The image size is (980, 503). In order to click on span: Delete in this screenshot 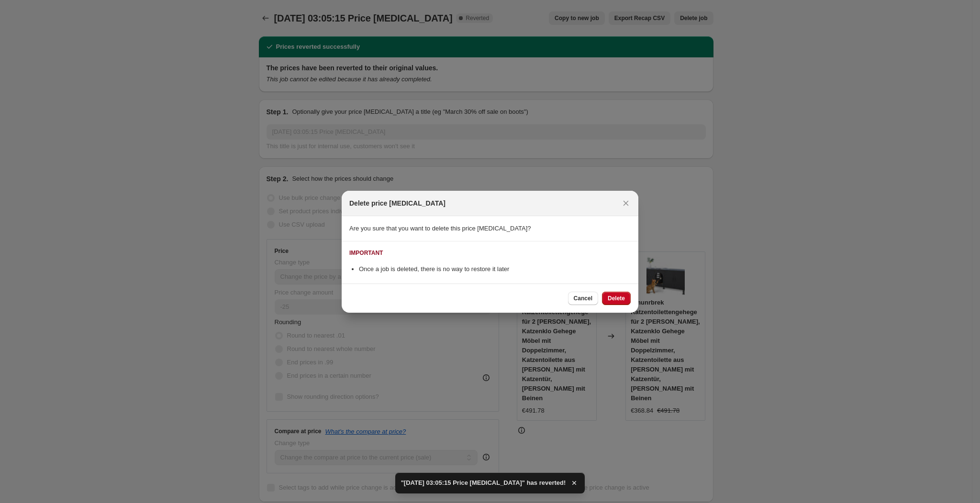, I will do `click(617, 299)`.